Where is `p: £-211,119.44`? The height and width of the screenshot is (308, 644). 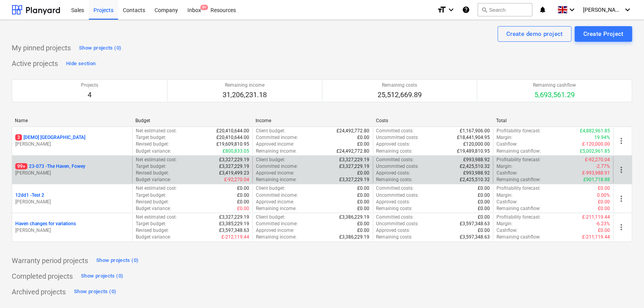
p: £-211,119.44 is located at coordinates (596, 237).